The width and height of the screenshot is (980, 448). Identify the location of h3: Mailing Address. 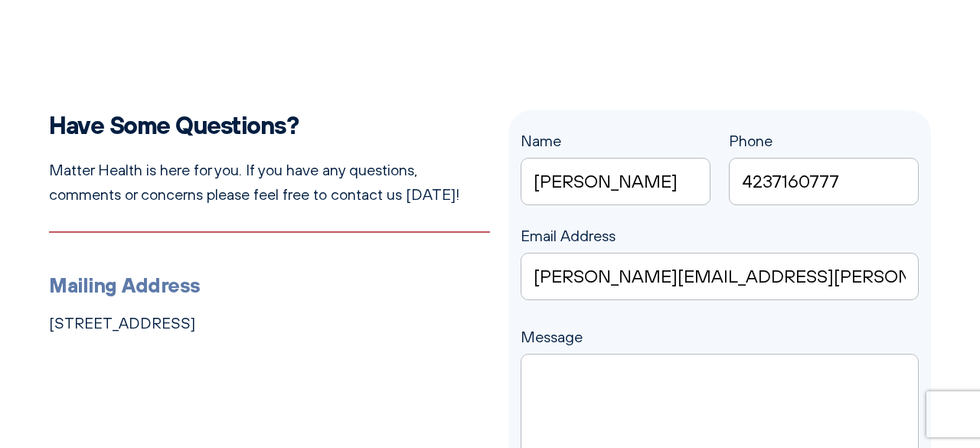
(269, 285).